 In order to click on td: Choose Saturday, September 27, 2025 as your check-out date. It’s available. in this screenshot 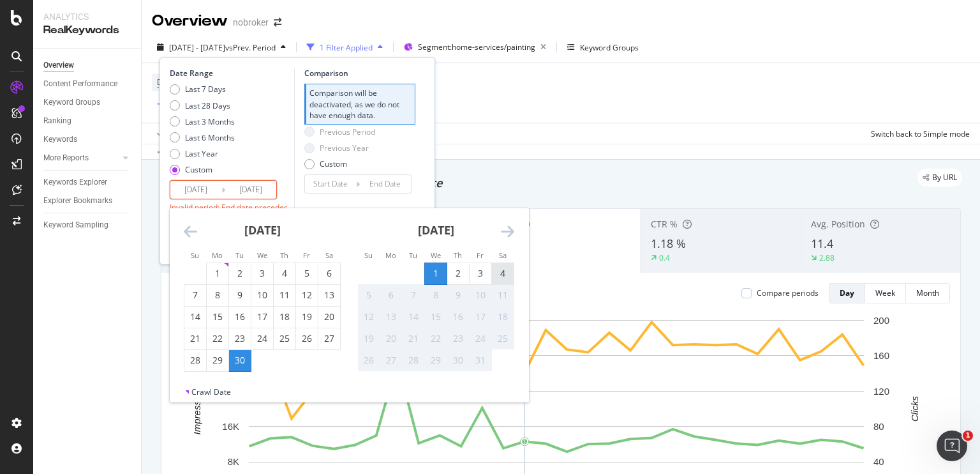, I will do `click(329, 339)`.